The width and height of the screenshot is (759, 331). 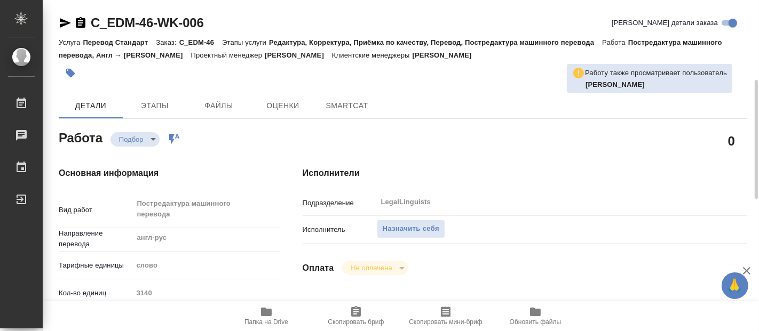 What do you see at coordinates (95, 266) in the screenshot?
I see `p: Тарифные единицы` at bounding box center [95, 266].